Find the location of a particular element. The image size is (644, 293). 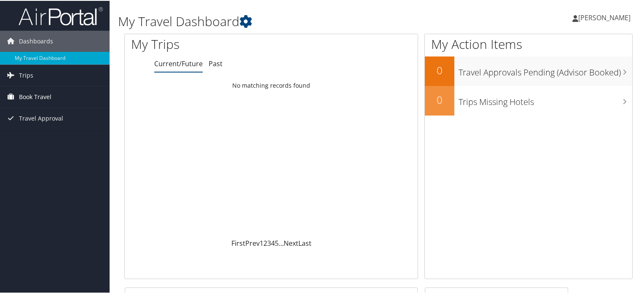

span: Trips is located at coordinates (26, 75).